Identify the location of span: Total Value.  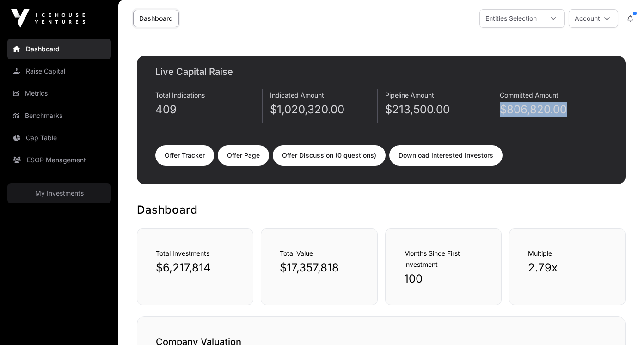
(296, 253).